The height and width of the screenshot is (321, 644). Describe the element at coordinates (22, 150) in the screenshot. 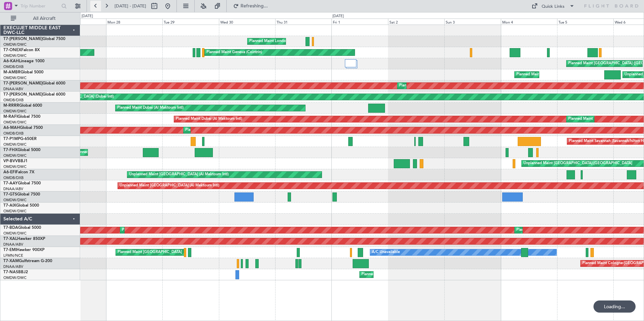

I see `a: T7-FHXGlobal 5000` at that location.